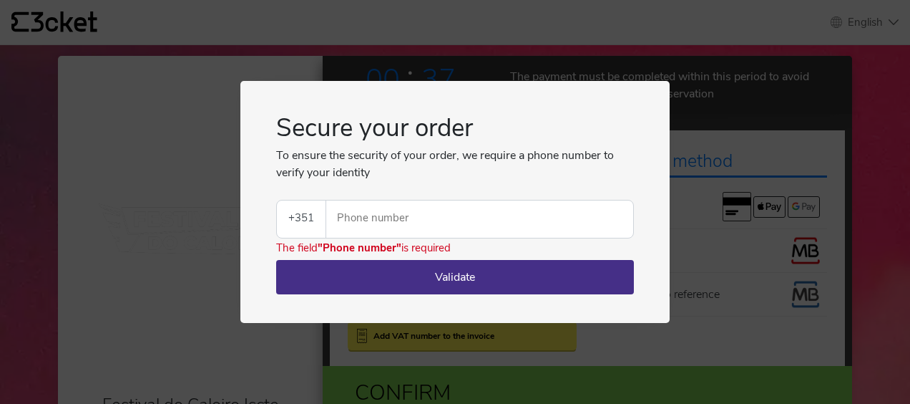  Describe the element at coordinates (359, 248) in the screenshot. I see `b: "Phone number"` at that location.